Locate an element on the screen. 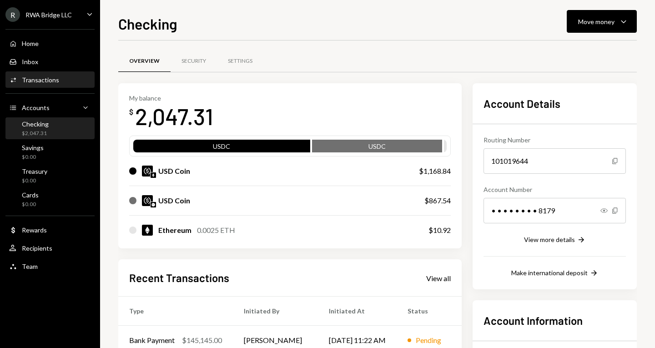  div: Rewards is located at coordinates (34, 230).